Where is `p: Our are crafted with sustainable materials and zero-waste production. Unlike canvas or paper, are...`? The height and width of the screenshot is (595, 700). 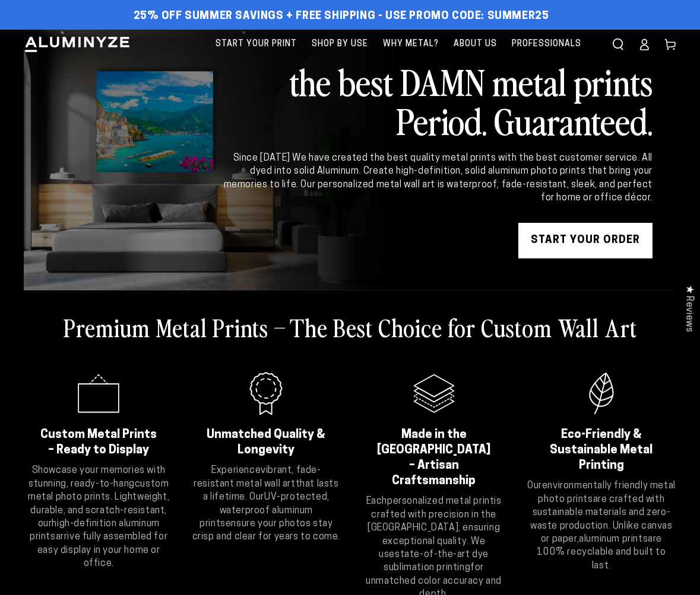
p: Our are crafted with sustainable materials and zero-waste production. Unlike canvas or paper, are... is located at coordinates (601, 526).